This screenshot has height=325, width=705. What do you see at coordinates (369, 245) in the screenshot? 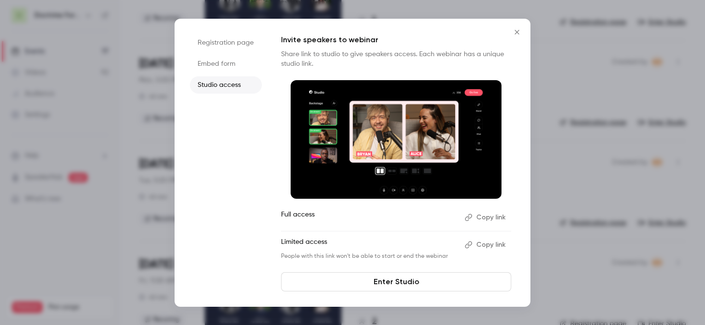
I see `p: Limited access` at bounding box center [369, 245].